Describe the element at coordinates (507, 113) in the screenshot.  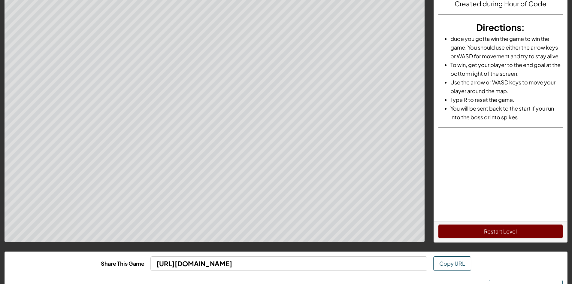
I see `li: You will be sent back to the start if you run into the boss or into spikes.` at that location.